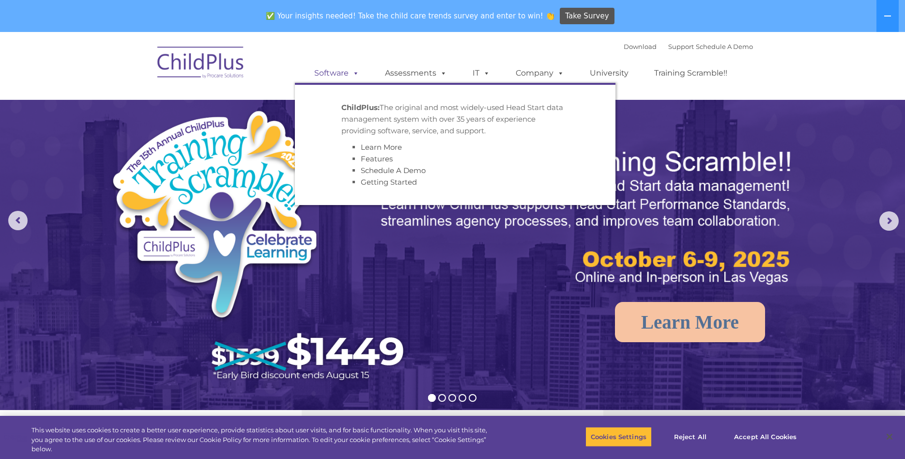 The height and width of the screenshot is (459, 905). I want to click on p: The original and most widely-used Head Start data management system with over 35 years of experie..., so click(455, 119).